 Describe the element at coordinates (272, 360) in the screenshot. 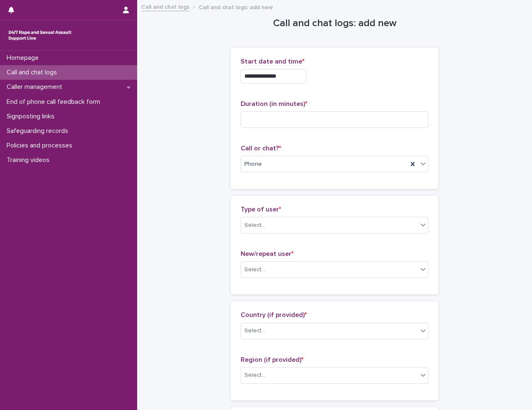

I see `span: Region (if provided)` at that location.